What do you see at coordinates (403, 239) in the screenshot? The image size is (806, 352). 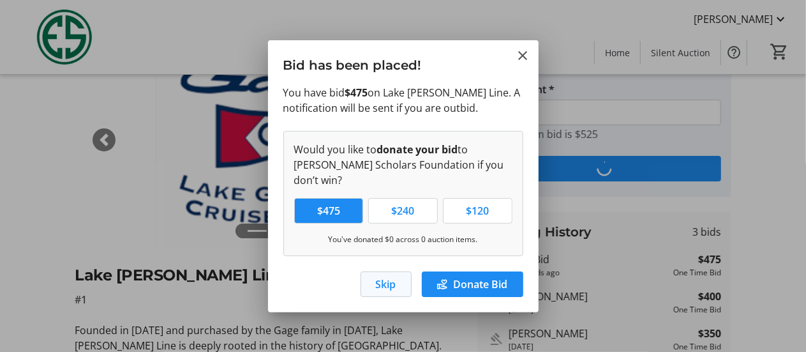 I see `p: You've donated $0 across 0 auction items.` at bounding box center [403, 239].